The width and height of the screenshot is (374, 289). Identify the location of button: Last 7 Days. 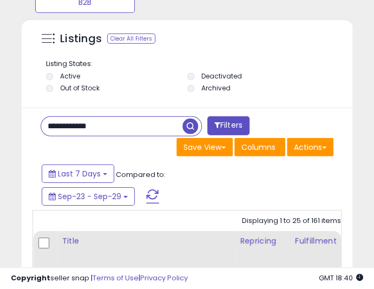
(78, 174).